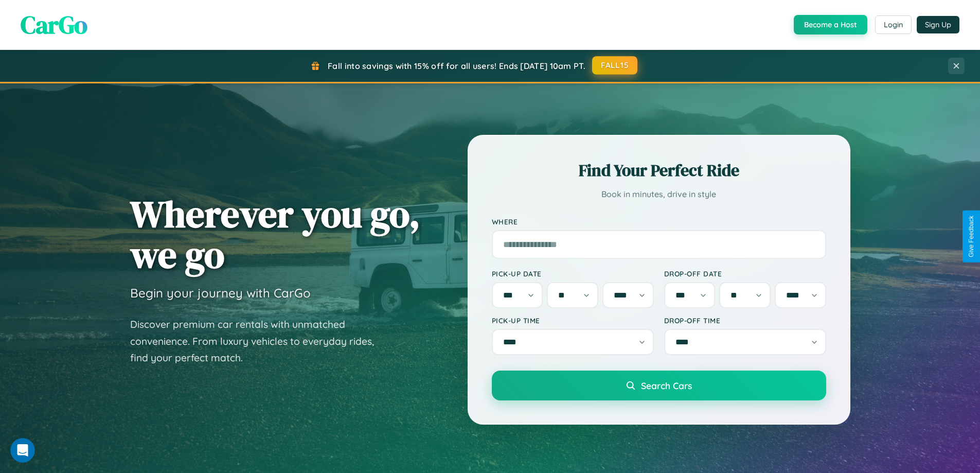 This screenshot has width=980, height=473. Describe the element at coordinates (615, 66) in the screenshot. I see `button: FALL15` at that location.